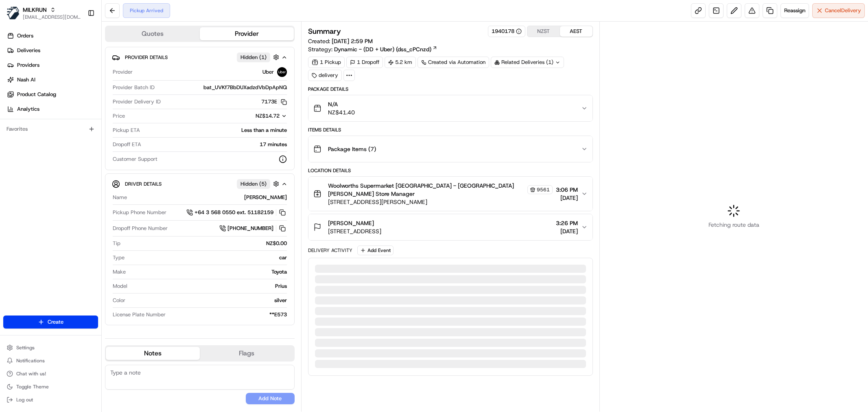 This screenshot has height=412, width=868. I want to click on span: +64 3 568 0550 ext. 51182159, so click(234, 213).